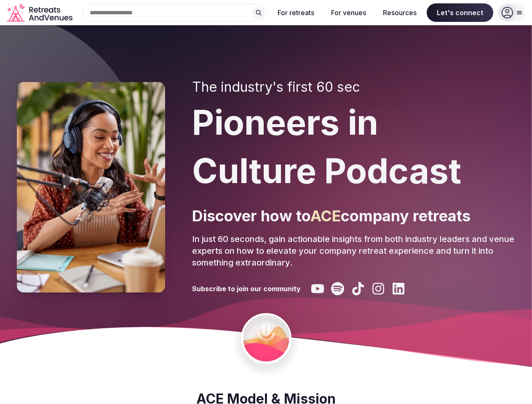 The image size is (532, 404). What do you see at coordinates (40, 12) in the screenshot?
I see `svg: Retreats and Venues company logo` at bounding box center [40, 12].